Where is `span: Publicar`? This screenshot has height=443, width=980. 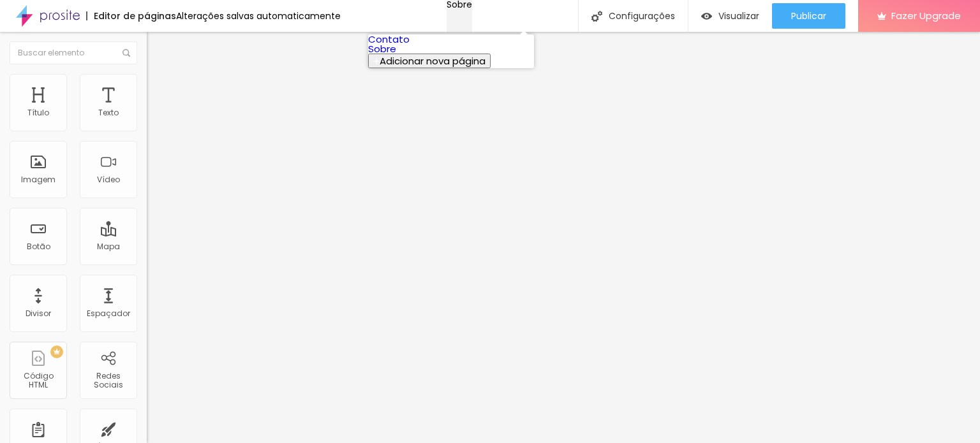 span: Publicar is located at coordinates (809, 16).